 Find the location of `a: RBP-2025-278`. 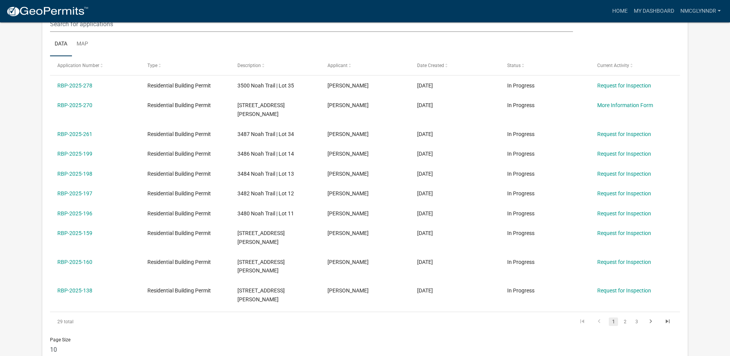

a: RBP-2025-278 is located at coordinates (75, 85).